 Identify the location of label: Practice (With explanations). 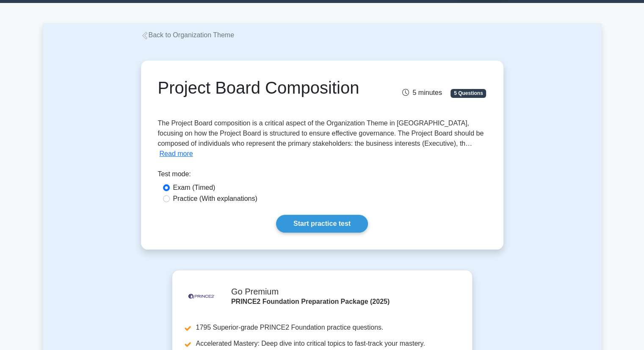
(215, 198).